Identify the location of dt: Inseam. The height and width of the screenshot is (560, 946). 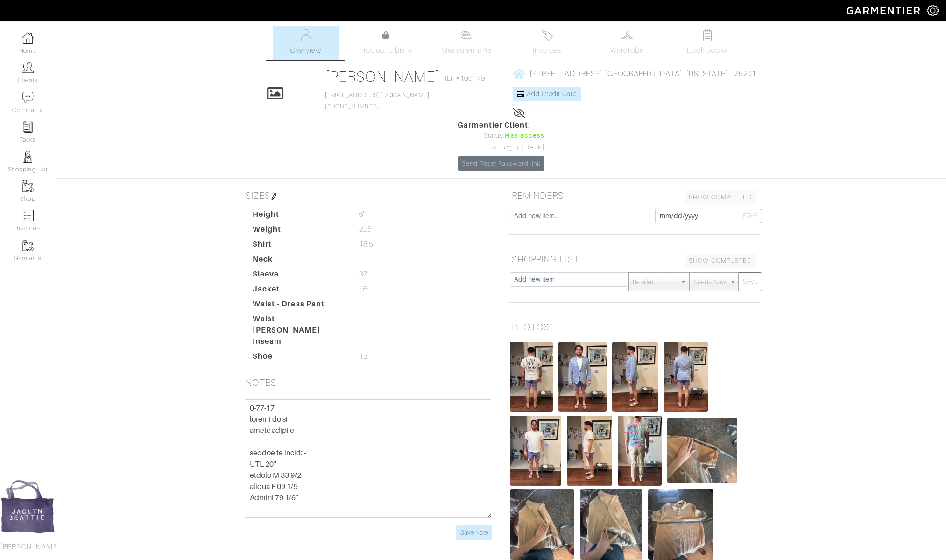
(299, 343).